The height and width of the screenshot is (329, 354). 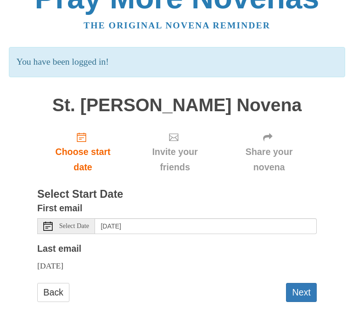 What do you see at coordinates (177, 25) in the screenshot?
I see `a: The original novena reminder` at bounding box center [177, 25].